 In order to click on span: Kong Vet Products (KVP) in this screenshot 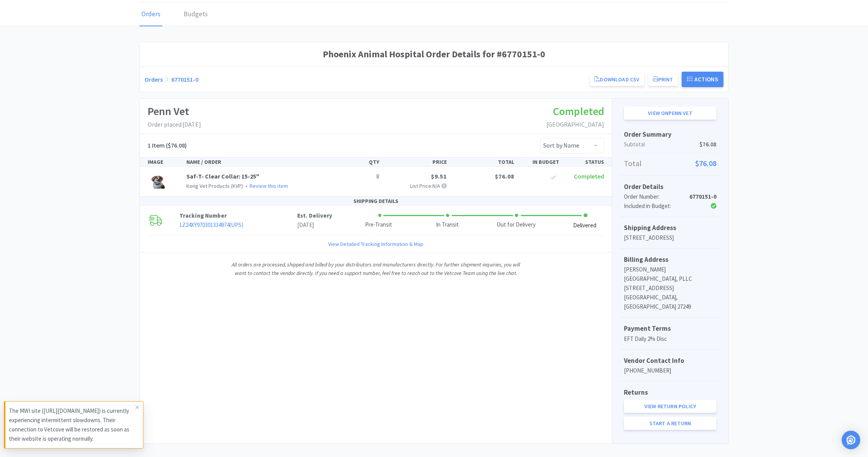, I will do `click(215, 186)`.